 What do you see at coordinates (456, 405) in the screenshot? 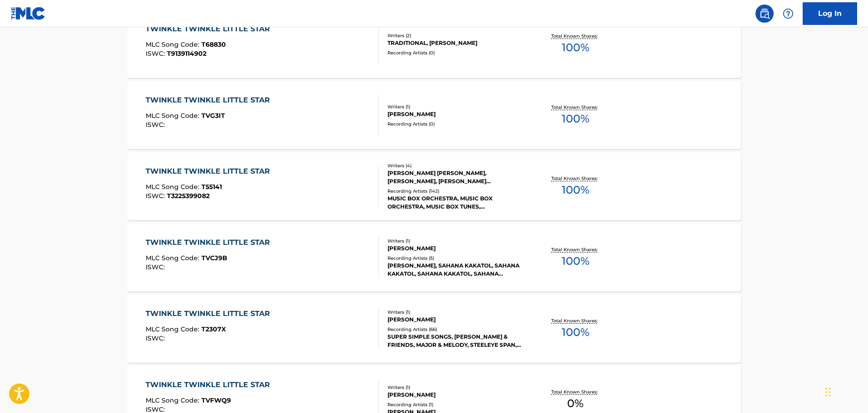
I see `div: Recording Artists ( 1 )` at bounding box center [456, 405].